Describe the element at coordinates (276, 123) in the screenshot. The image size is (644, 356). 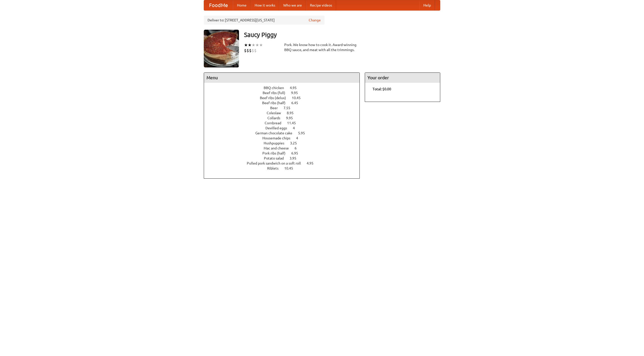
I see `span: Cornbread` at that location.